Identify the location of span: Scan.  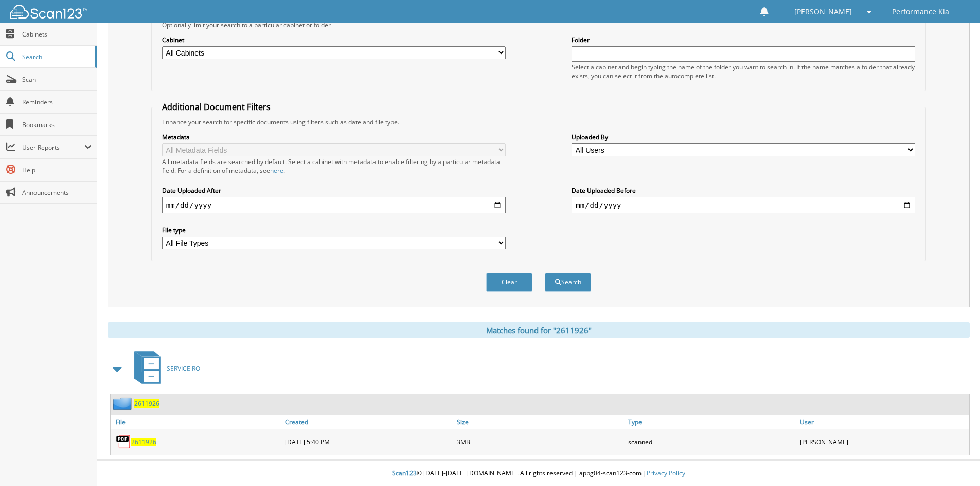
(57, 80).